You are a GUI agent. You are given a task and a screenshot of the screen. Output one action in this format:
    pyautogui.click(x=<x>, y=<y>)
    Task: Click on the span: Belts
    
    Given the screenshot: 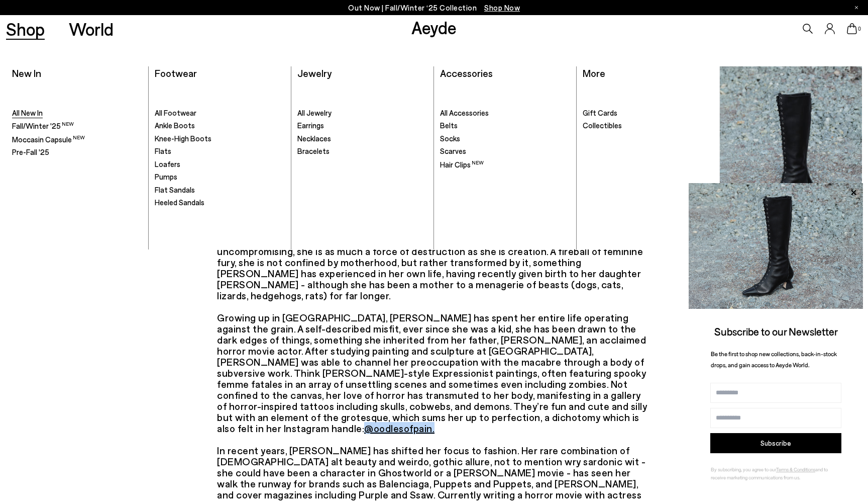 What is the action you would take?
    pyautogui.click(x=448, y=125)
    